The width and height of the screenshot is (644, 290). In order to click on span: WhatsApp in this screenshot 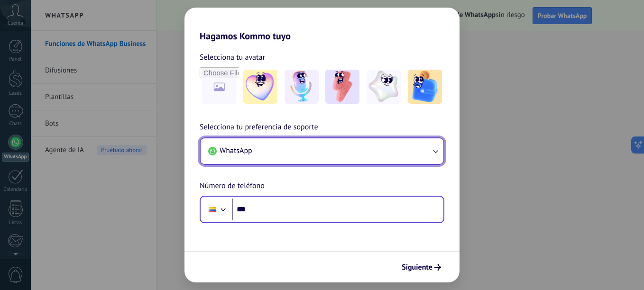, I will do `click(236, 150)`.